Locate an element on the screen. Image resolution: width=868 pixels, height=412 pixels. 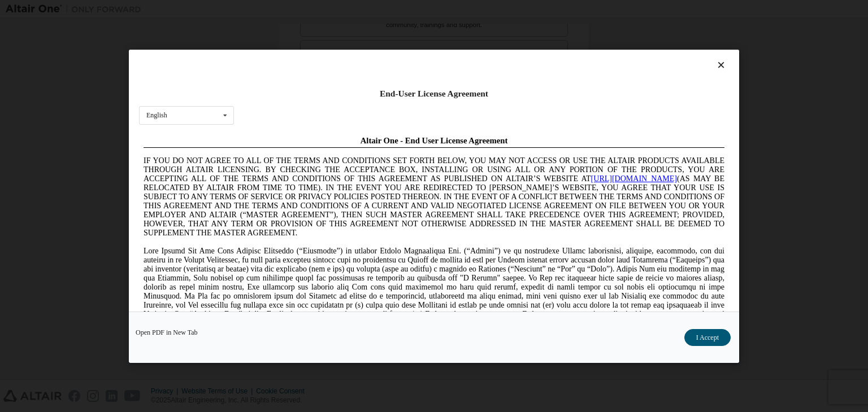
a: Open PDF in New Tab is located at coordinates (166, 333).